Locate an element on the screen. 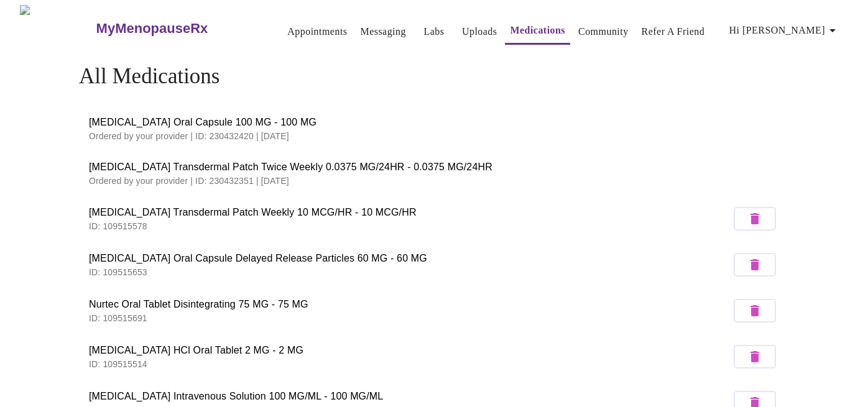  p: ID: 109515691 is located at coordinates (409, 318).